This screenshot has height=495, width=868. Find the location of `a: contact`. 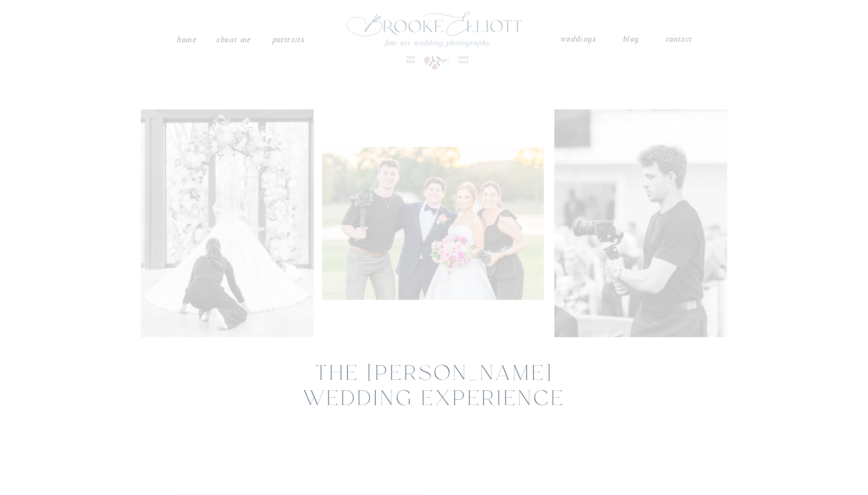

a: contact is located at coordinates (679, 38).